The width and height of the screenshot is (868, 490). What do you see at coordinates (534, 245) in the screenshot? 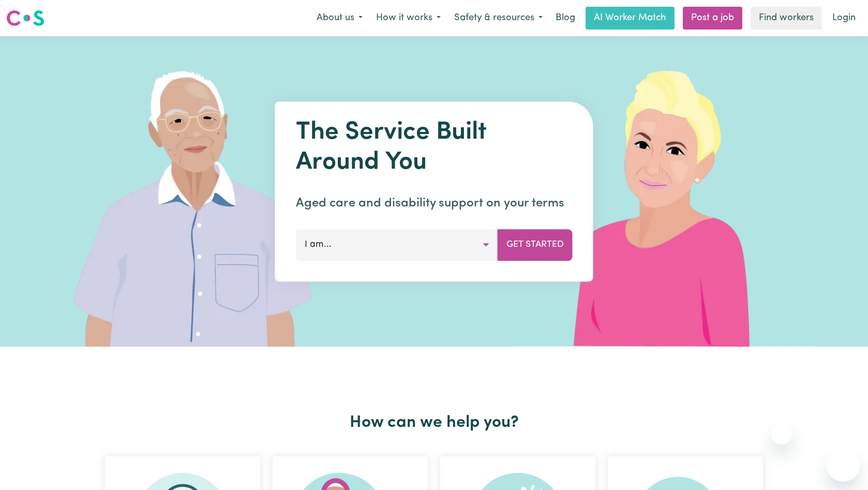
I see `button: Get Started` at bounding box center [534, 245].